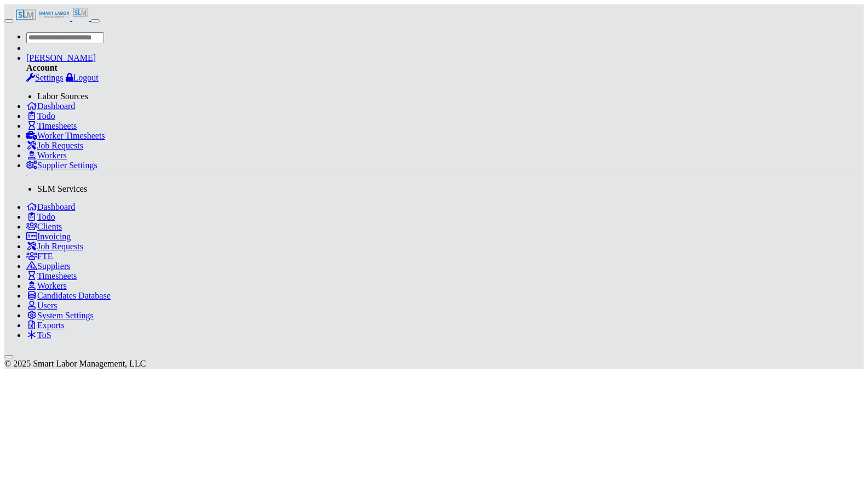  I want to click on span: Supplier Settings, so click(68, 165).